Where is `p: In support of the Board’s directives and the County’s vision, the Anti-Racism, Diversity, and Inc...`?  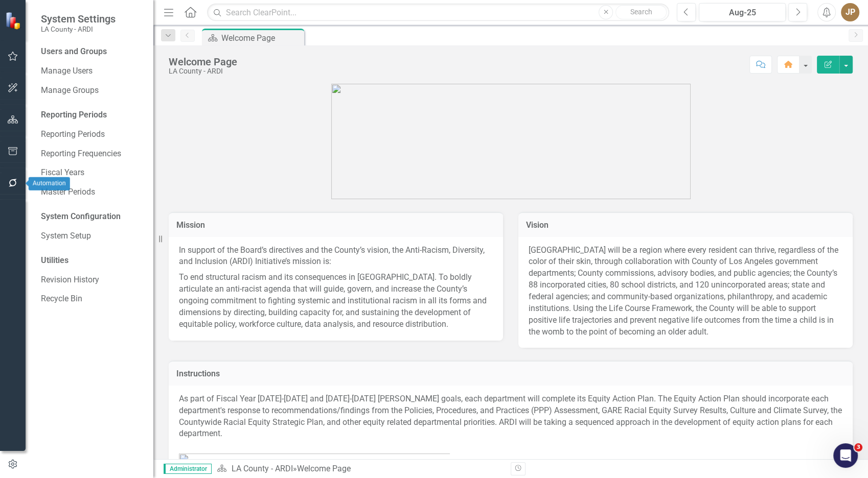 p: In support of the Board’s directives and the County’s vision, the Anti-Racism, Diversity, and Inc... is located at coordinates (336, 257).